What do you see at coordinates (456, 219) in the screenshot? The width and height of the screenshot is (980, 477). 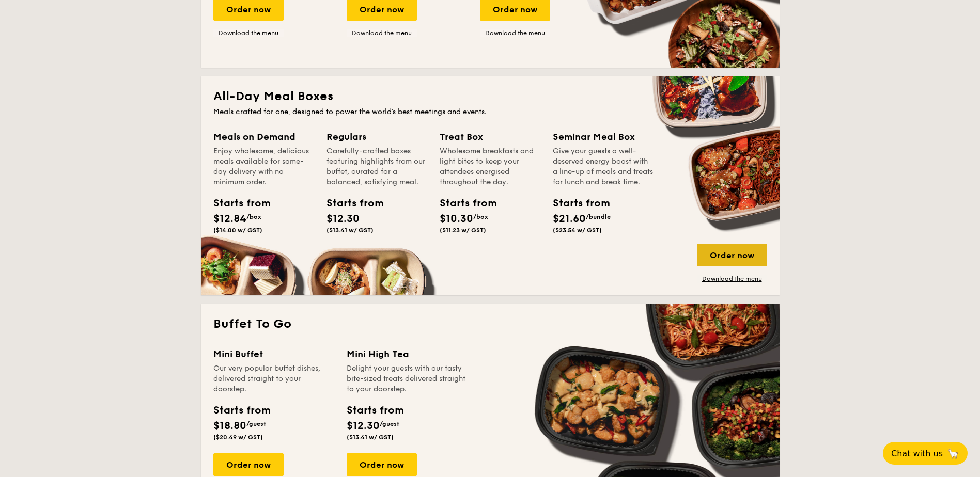 I see `span: $10.30` at bounding box center [456, 219].